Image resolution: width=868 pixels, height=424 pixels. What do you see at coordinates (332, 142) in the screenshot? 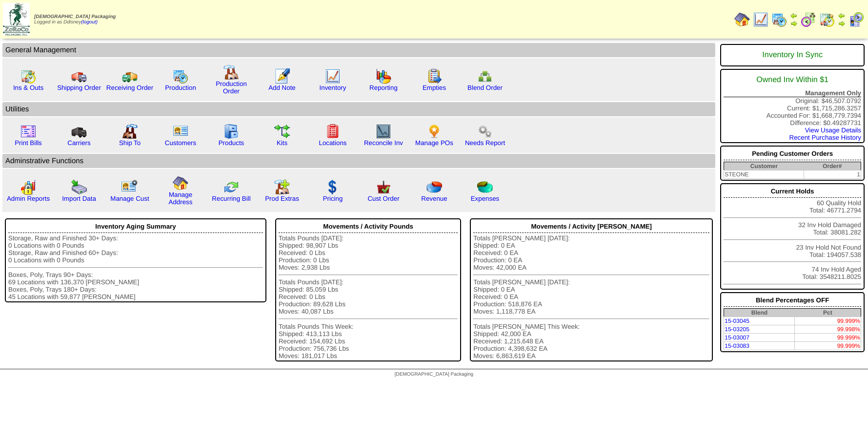
I see `a: Locations` at bounding box center [332, 142].